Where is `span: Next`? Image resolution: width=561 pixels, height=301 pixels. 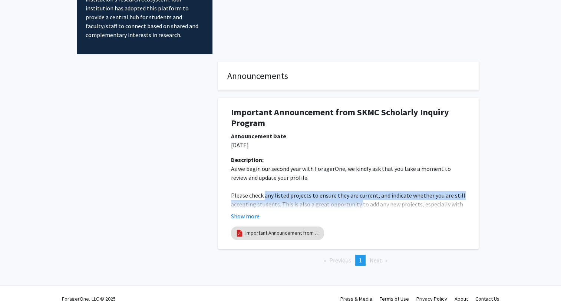 span: Next is located at coordinates (376, 260).